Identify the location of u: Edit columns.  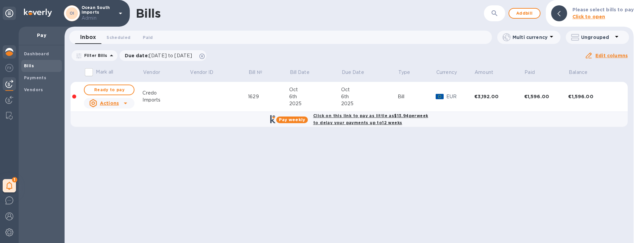
(612, 56).